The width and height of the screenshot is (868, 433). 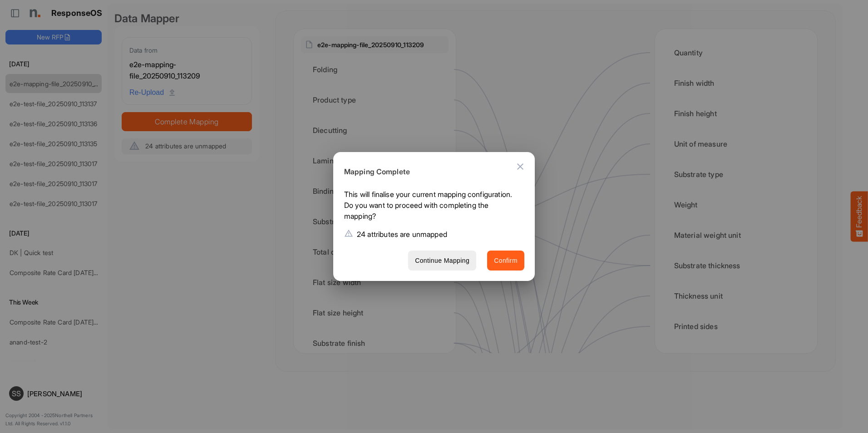 What do you see at coordinates (506, 261) in the screenshot?
I see `button: Confirm` at bounding box center [506, 261].